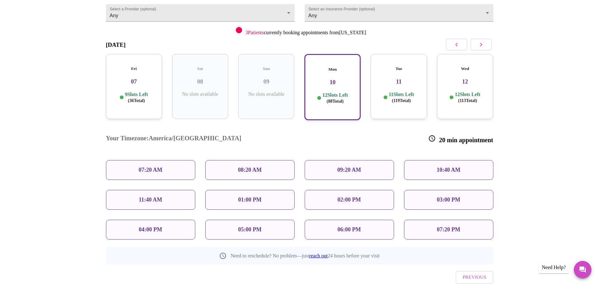 The height and width of the screenshot is (286, 599). I want to click on p: Need to reschedule? No problem—just 24 hours before your visit, so click(305, 256).